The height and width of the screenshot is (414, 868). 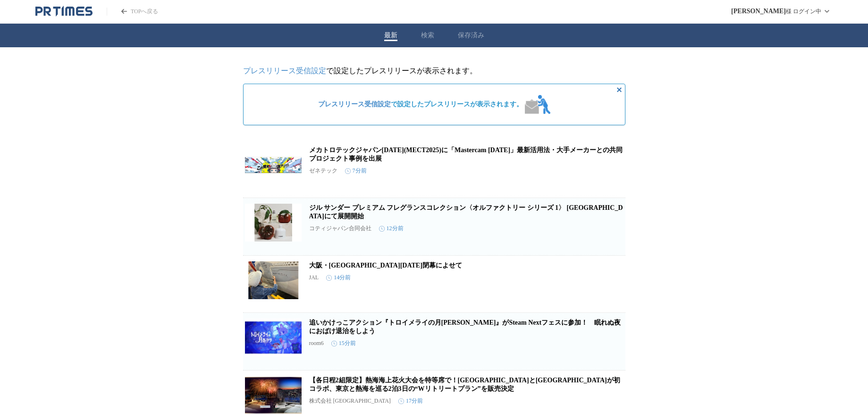 I want to click on span: で設定したプレスリリースが表示されます。, so click(x=420, y=105).